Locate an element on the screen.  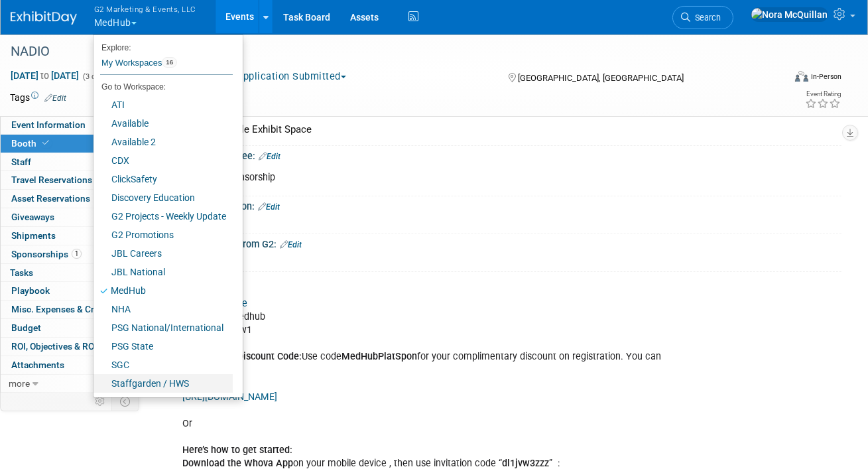
a: Giveaways is located at coordinates (69, 217).